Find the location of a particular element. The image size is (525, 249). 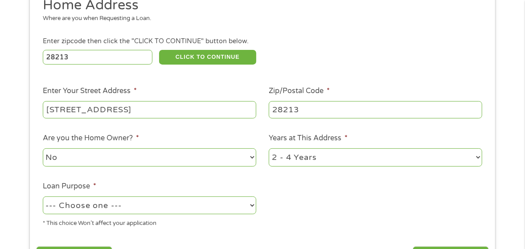

div: * This choice Won’t affect your application is located at coordinates (149, 222).